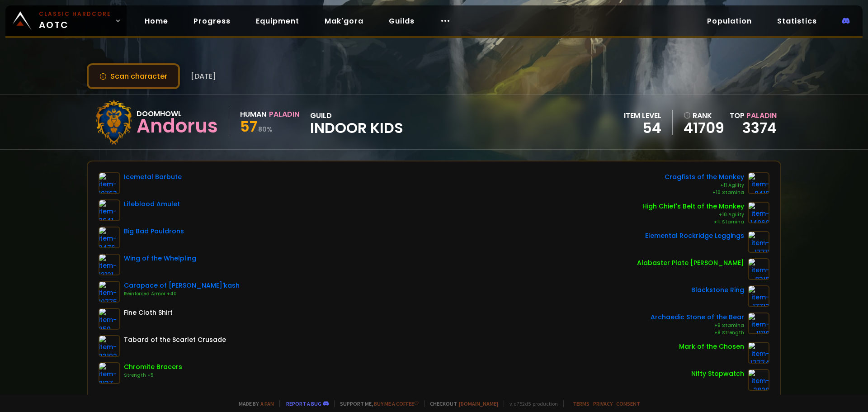 Image resolution: width=868 pixels, height=412 pixels. Describe the element at coordinates (265, 129) in the screenshot. I see `small: 80 %` at that location.